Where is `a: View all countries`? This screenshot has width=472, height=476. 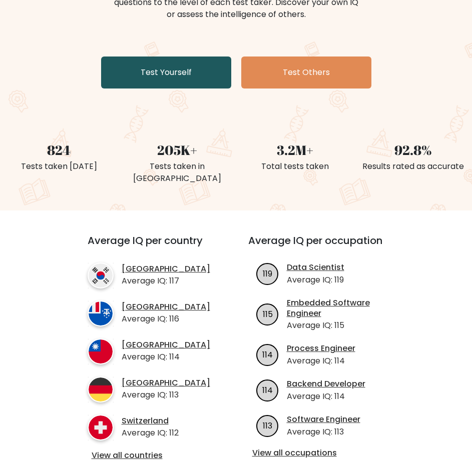
a: View all countries is located at coordinates (150, 455).